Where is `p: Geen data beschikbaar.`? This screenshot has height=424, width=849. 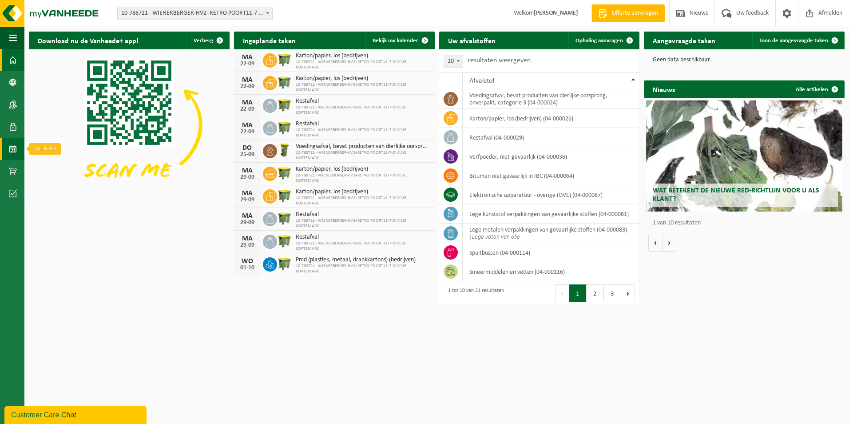 p: Geen data beschikbaar. is located at coordinates (744, 60).